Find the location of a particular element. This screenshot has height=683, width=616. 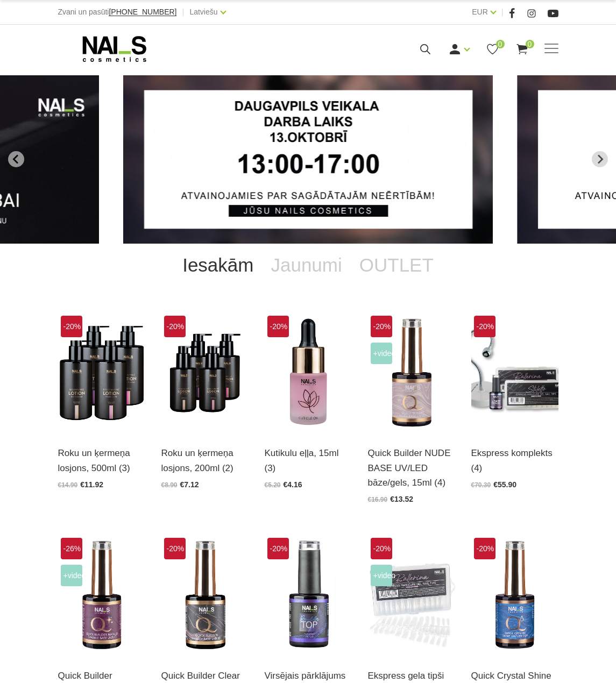

a: Latviešu is located at coordinates (203, 12).